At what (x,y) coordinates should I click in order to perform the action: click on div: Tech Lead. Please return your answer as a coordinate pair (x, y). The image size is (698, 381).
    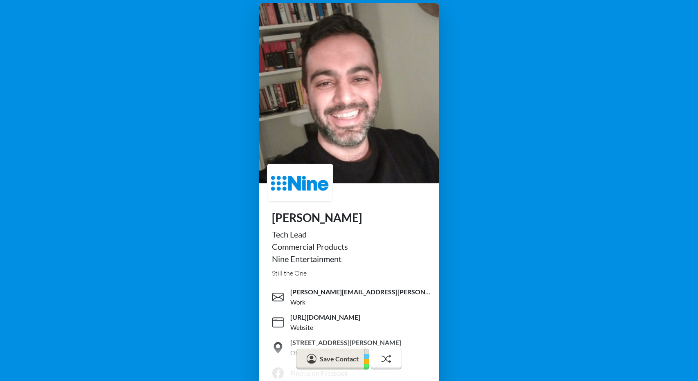
    Looking at the image, I should click on (349, 234).